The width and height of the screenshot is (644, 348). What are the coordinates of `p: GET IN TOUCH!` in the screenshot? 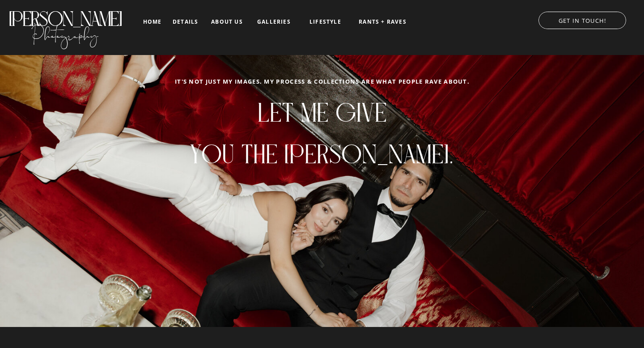 It's located at (582, 19).